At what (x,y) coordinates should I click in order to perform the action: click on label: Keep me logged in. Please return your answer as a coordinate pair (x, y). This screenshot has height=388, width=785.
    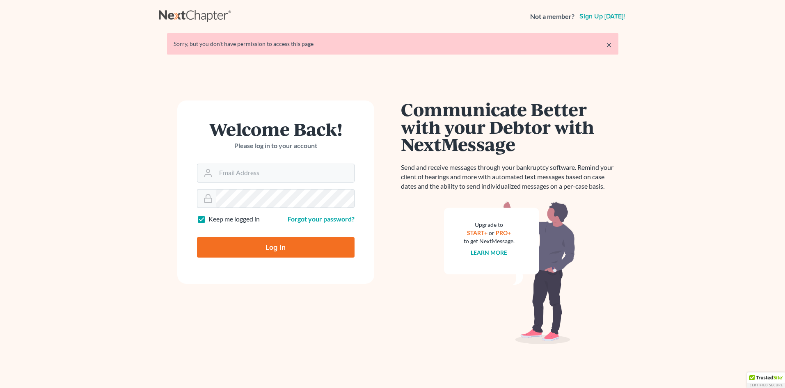
    Looking at the image, I should click on (234, 219).